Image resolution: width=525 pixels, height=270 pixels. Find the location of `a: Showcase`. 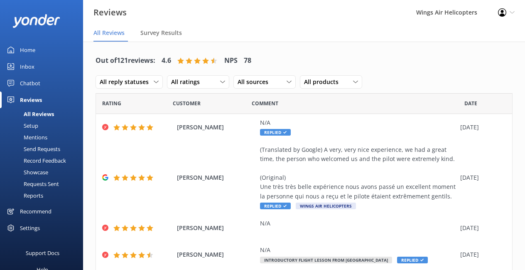

a: Showcase is located at coordinates (44, 172).